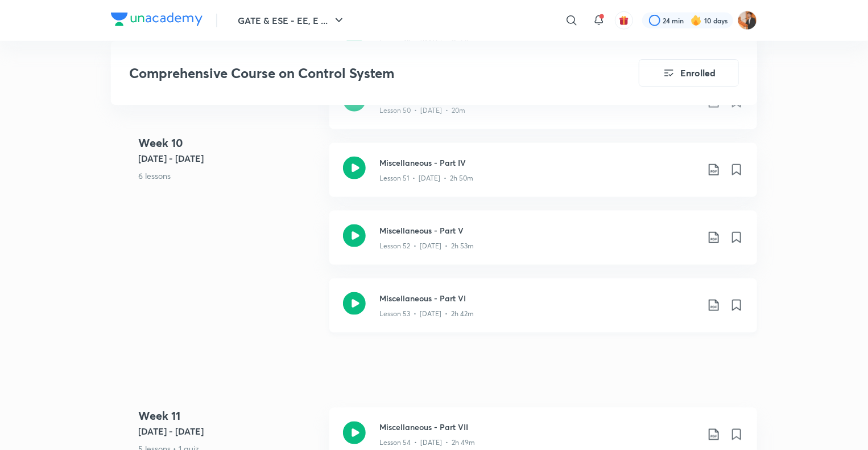 The image size is (868, 450). I want to click on img: Company Logo, so click(156, 20).